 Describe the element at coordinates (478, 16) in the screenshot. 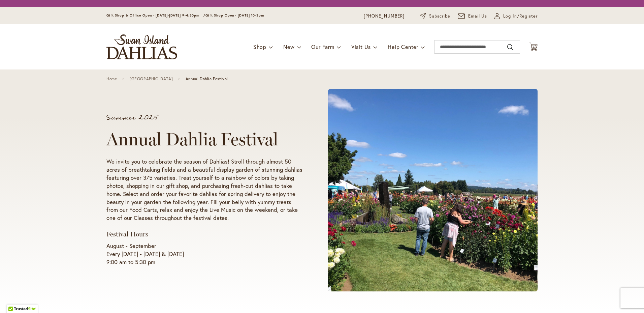

I see `span: Email Us` at that location.